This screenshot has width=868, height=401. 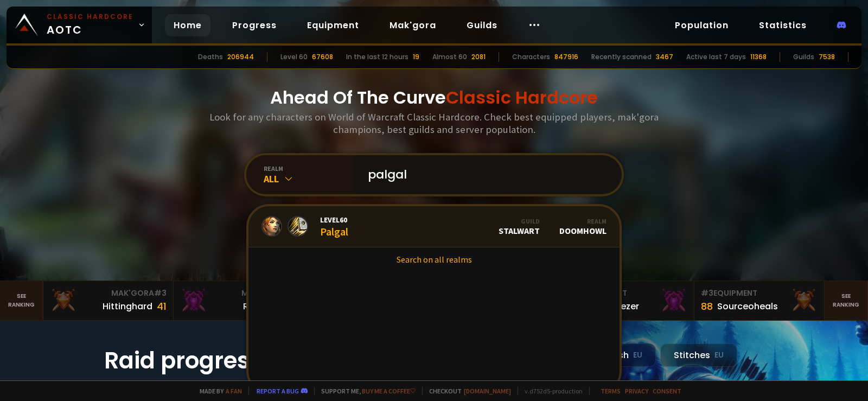 I want to click on div: 3467, so click(x=665, y=57).